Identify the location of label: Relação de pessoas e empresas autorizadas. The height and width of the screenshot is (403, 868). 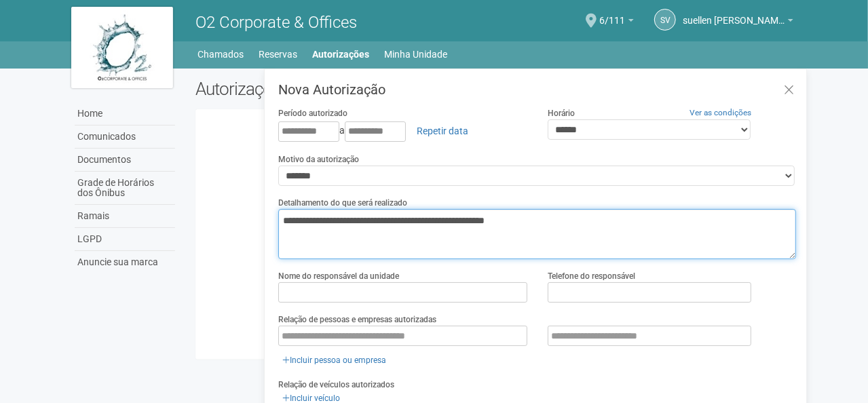
(357, 319).